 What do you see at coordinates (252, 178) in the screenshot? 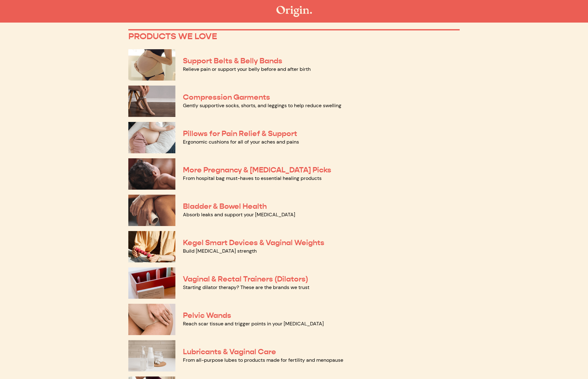
I see `a: From hospital bag must-haves to essential healing products` at bounding box center [252, 178].